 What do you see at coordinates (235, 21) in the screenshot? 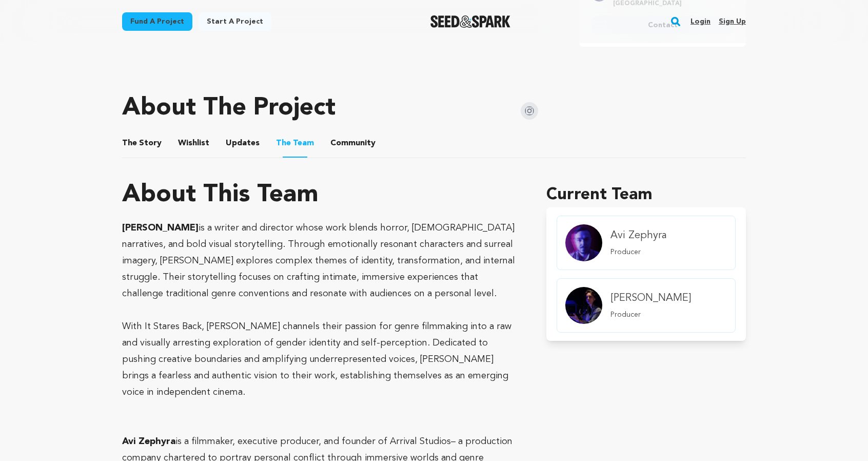
I see `a: Start a project` at bounding box center [235, 21].